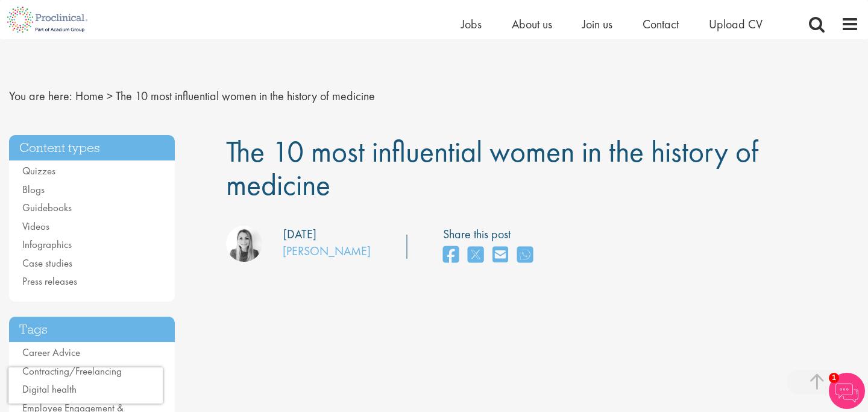 The image size is (868, 412). I want to click on h3: Content types, so click(91, 148).